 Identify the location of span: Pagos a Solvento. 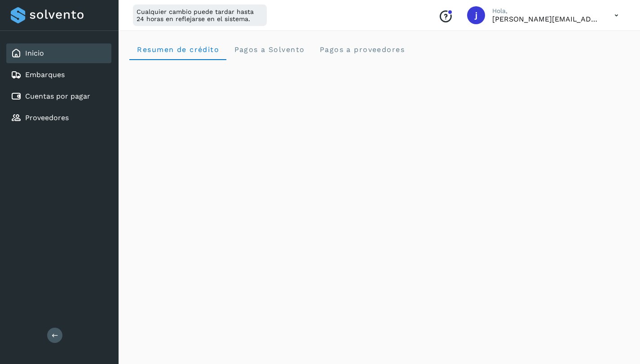
(269, 49).